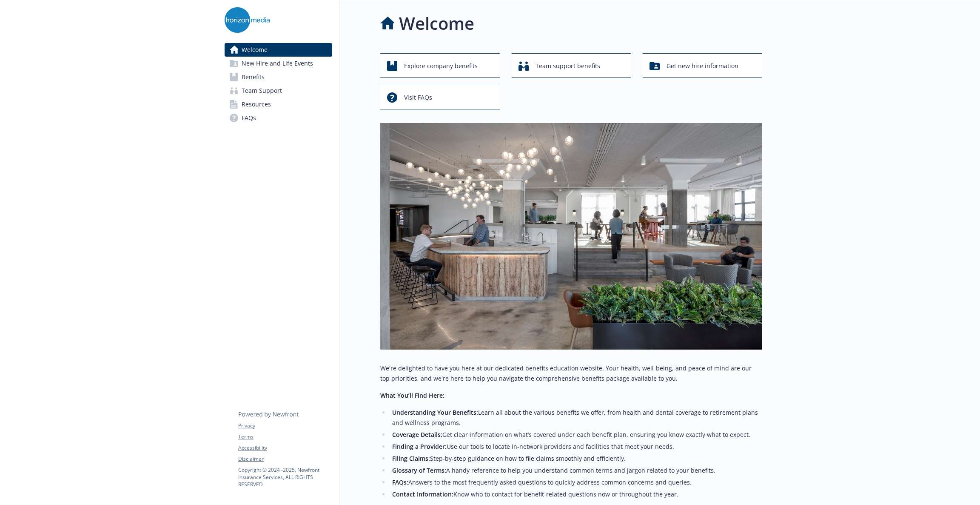  What do you see at coordinates (418, 434) in the screenshot?
I see `strong: Coverage Details:` at bounding box center [418, 434].